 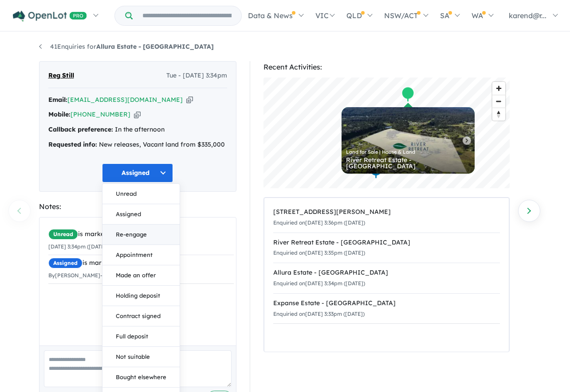 I want to click on div: New releases, Vacant land from $335,000, so click(x=137, y=145).